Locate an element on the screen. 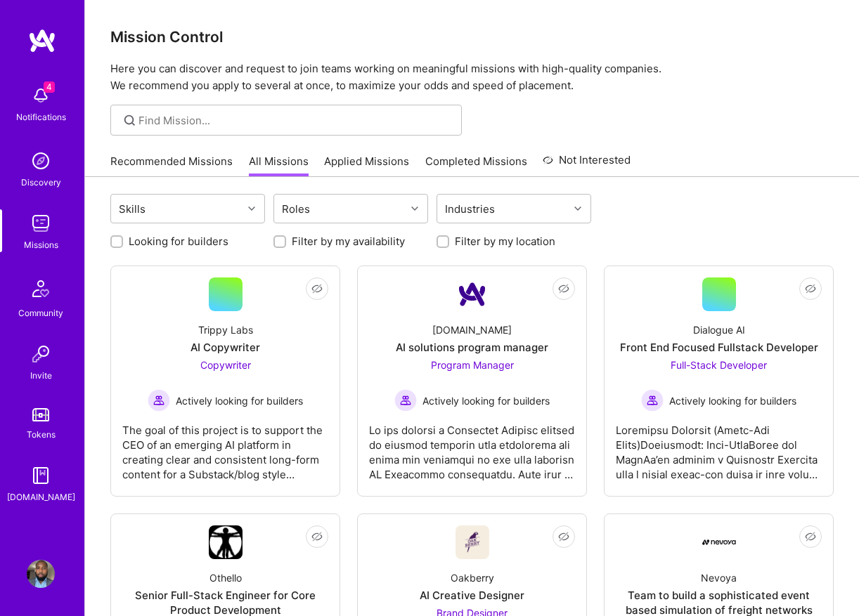 The width and height of the screenshot is (859, 616). span: Copywriter is located at coordinates (226, 365).